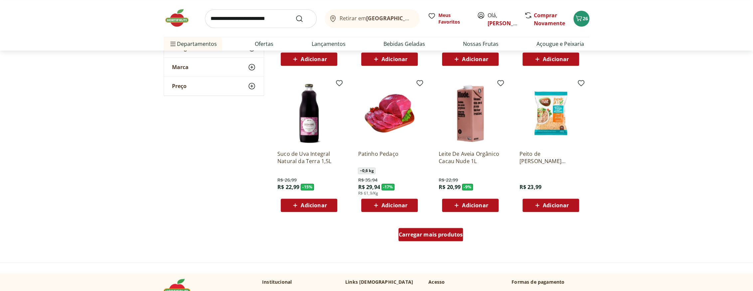  I want to click on a: Bebidas Geladas, so click(404, 44).